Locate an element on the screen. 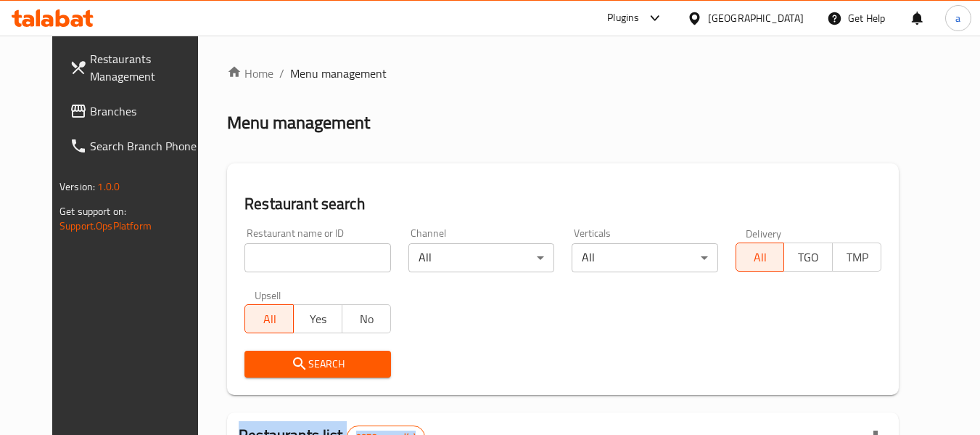 This screenshot has width=980, height=435. input: Search for restaurant name or ID.. is located at coordinates (317, 258).